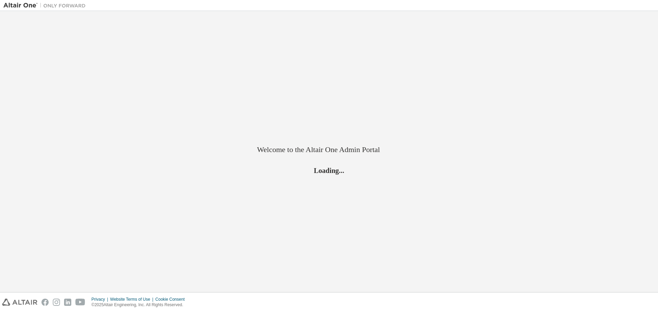 The height and width of the screenshot is (312, 658). I want to click on p: © 2025 Altair Engineering, Inc. All Rights Reserved., so click(140, 305).